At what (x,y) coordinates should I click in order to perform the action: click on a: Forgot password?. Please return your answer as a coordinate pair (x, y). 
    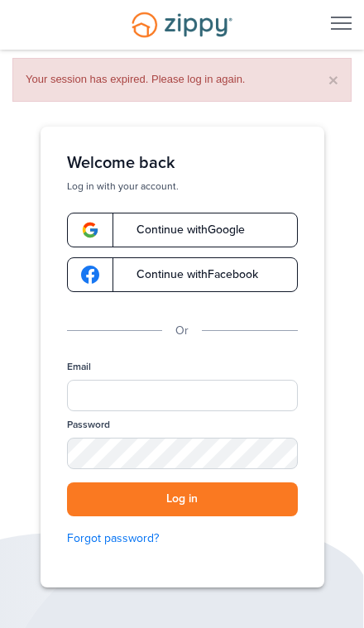
    Looking at the image, I should click on (182, 539).